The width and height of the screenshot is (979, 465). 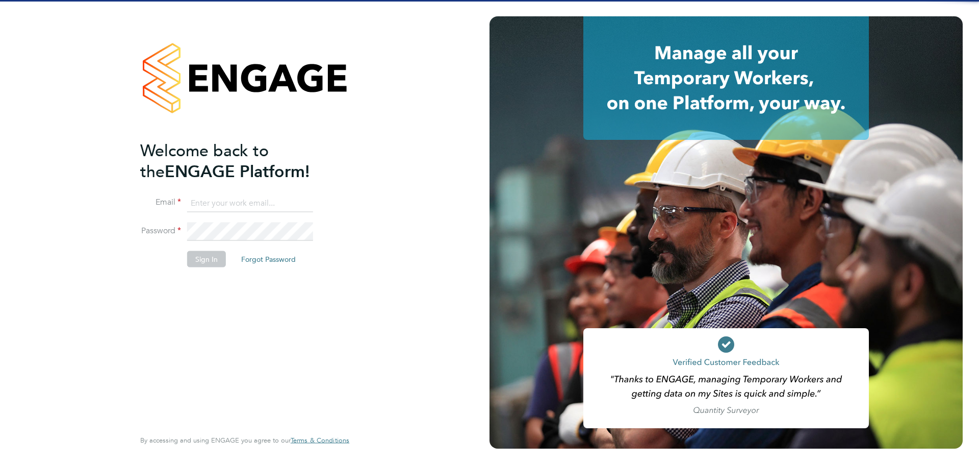 I want to click on span: Welcome back to the, so click(x=205, y=161).